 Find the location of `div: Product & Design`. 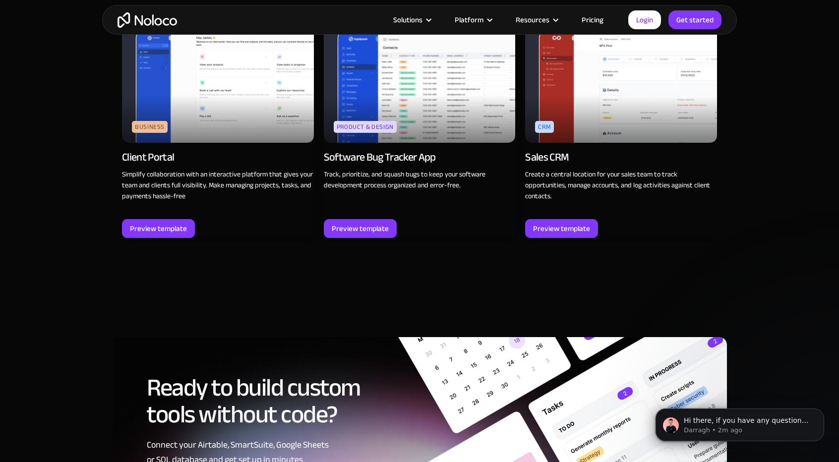

div: Product & Design is located at coordinates (365, 127).